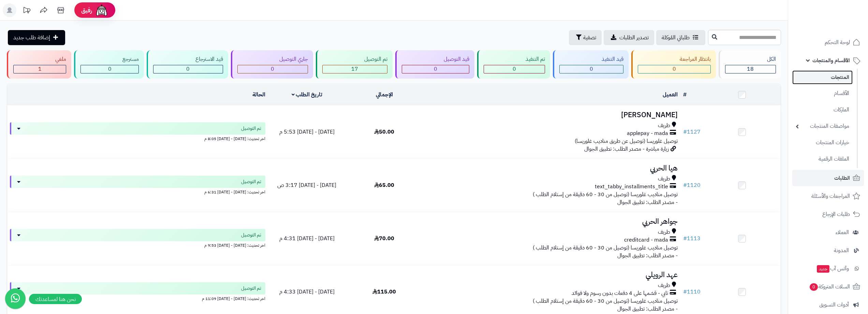 The height and width of the screenshot is (314, 868). Describe the element at coordinates (646, 240) in the screenshot. I see `span: creditcard - mada` at that location.